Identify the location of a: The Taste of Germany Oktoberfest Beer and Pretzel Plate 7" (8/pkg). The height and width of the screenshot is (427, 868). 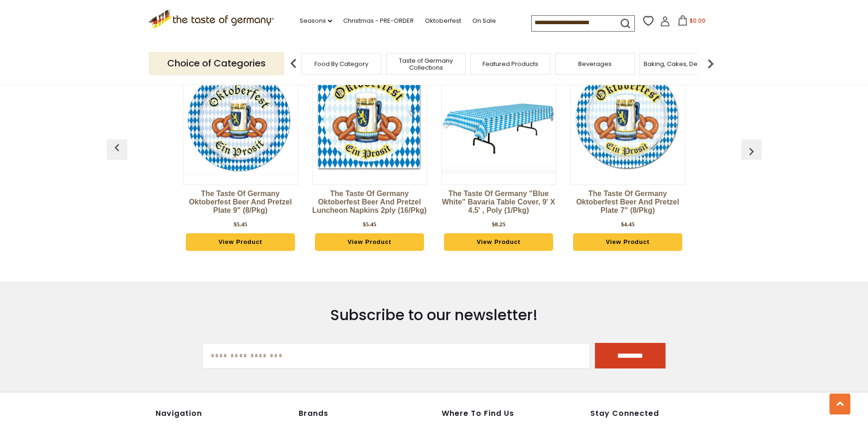
(628, 204).